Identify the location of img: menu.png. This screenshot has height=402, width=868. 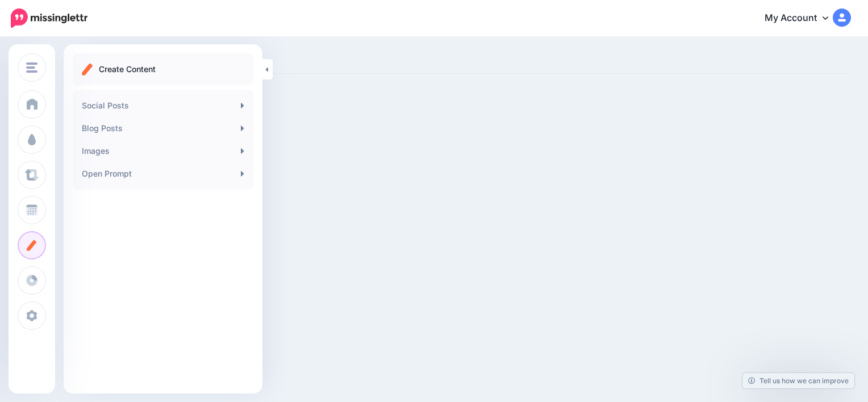
(32, 68).